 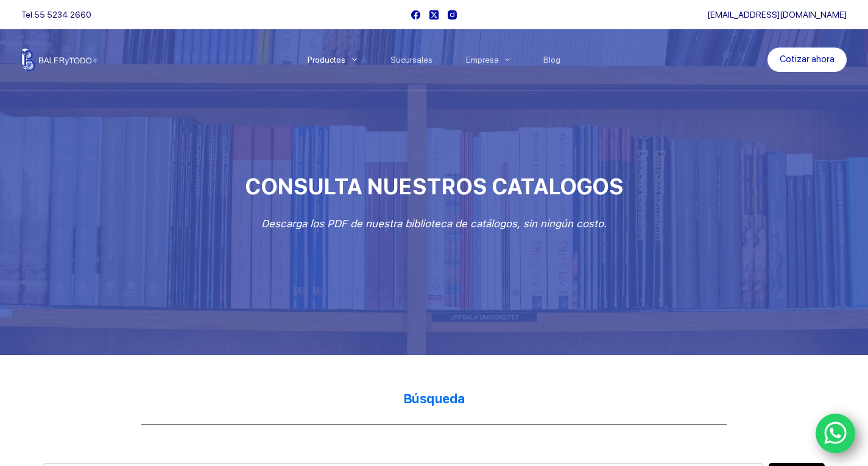 What do you see at coordinates (433, 15) in the screenshot?
I see `a: X (Twitter)` at bounding box center [433, 15].